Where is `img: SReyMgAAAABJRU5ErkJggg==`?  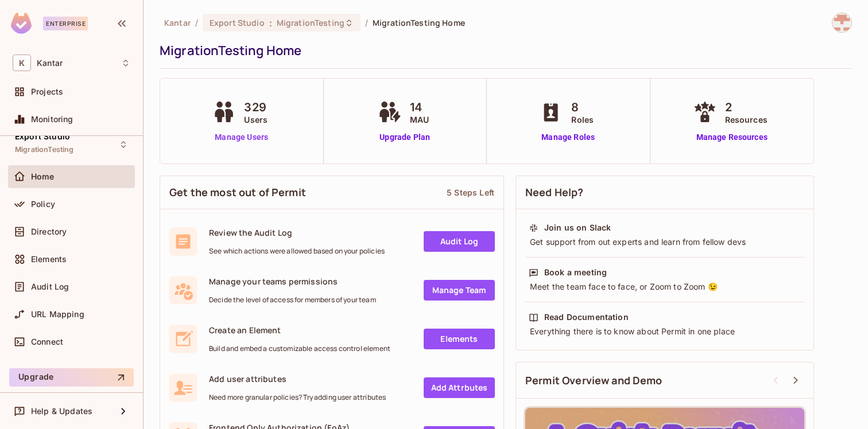
img: SReyMgAAAABJRU5ErkJggg== is located at coordinates (21, 23).